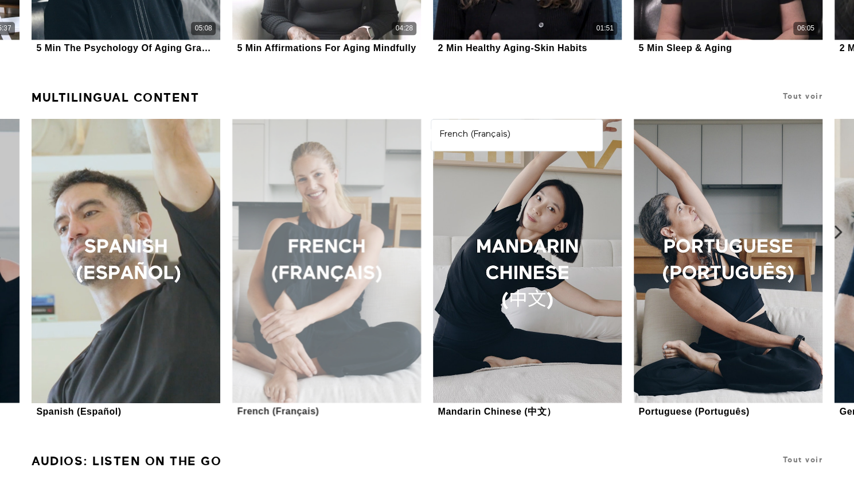  I want to click on div: Portuguese (Português), so click(694, 410).